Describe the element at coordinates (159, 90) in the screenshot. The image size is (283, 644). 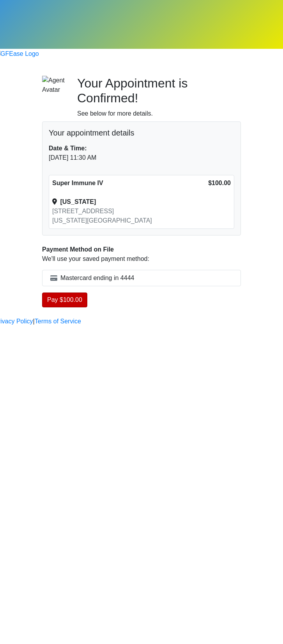
I see `h2: Your Appointment is Confirmed!` at that location.